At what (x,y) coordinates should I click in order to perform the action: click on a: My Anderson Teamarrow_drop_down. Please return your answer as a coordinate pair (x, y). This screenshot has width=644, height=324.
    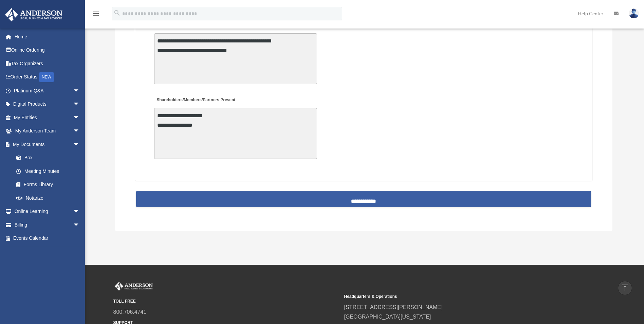
    Looking at the image, I should click on (47, 131).